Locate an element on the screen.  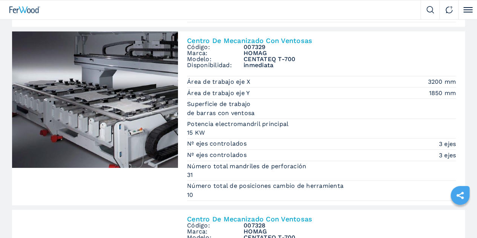
span: Modelo: is located at coordinates (215, 59).